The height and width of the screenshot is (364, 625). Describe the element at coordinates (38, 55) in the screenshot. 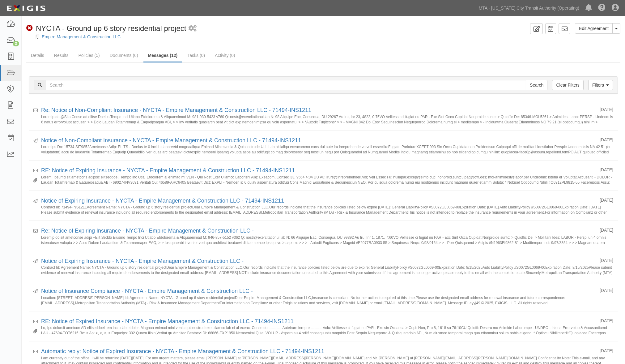

I see `a: Details` at that location.